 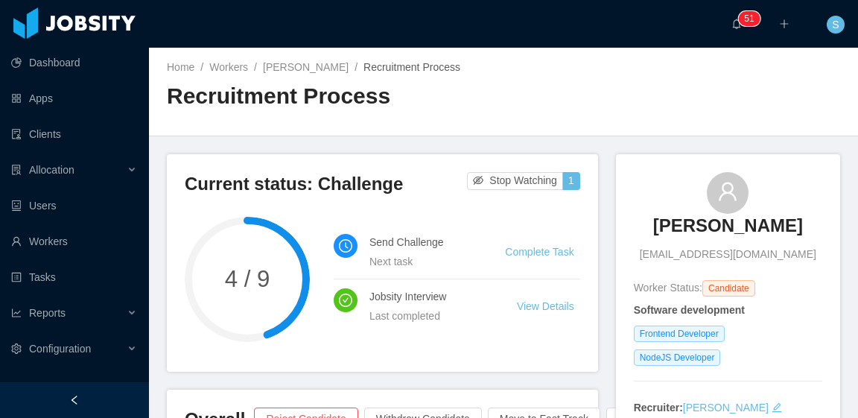 What do you see at coordinates (746, 19) in the screenshot?
I see `p: 5` at bounding box center [746, 19].